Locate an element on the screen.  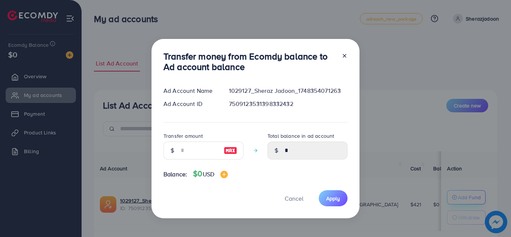
span: USD is located at coordinates (208, 174).